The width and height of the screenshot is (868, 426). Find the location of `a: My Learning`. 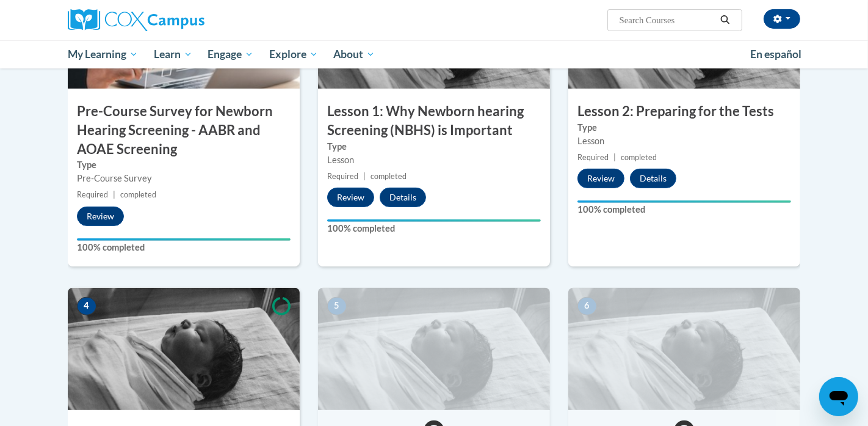

a: My Learning is located at coordinates (102, 55).